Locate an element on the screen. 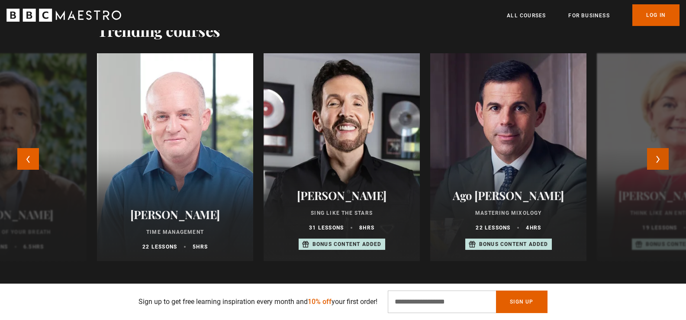 The height and width of the screenshot is (320, 686). p: Sing Like the Stars is located at coordinates (341, 213).